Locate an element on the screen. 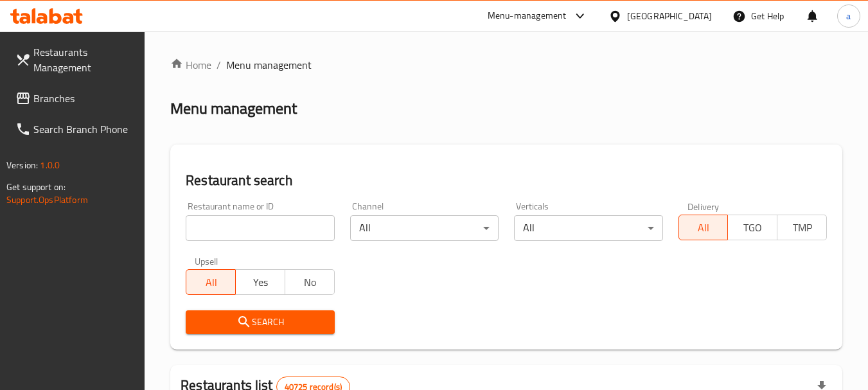 Image resolution: width=868 pixels, height=390 pixels. label: Delivery is located at coordinates (704, 206).